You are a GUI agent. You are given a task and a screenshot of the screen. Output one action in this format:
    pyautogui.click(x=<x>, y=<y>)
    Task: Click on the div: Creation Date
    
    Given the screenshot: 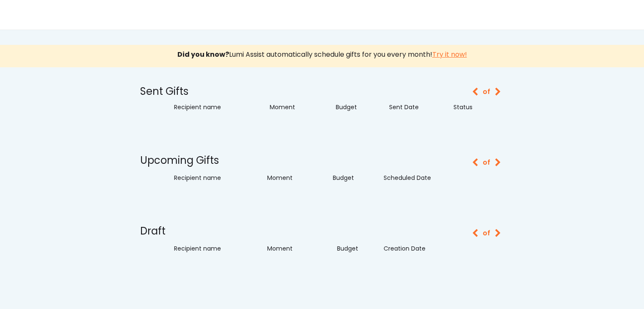 What is the action you would take?
    pyautogui.click(x=409, y=249)
    